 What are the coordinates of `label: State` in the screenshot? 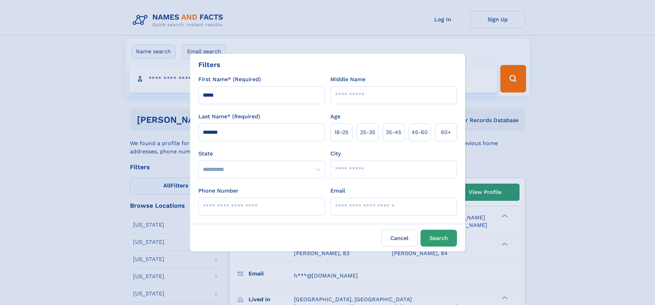 It's located at (262, 154).